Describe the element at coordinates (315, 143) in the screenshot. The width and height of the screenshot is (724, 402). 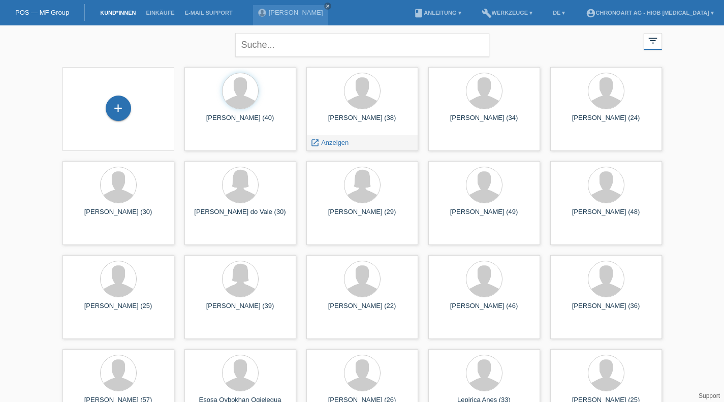
I see `i: launch` at that location.